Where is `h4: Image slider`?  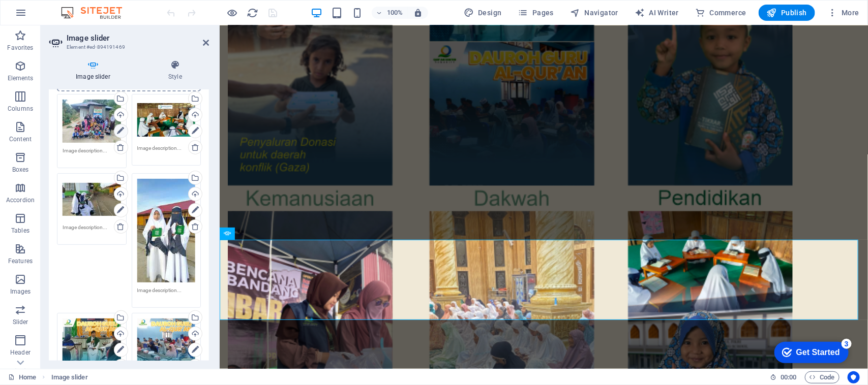 h4: Image slider is located at coordinates (95, 71).